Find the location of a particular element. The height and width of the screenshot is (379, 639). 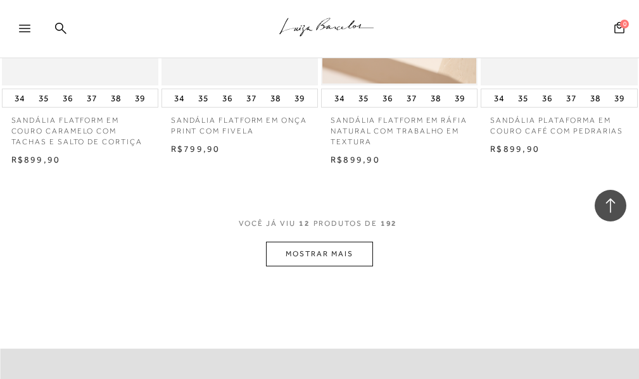

span: R$799,90 is located at coordinates (196, 149).